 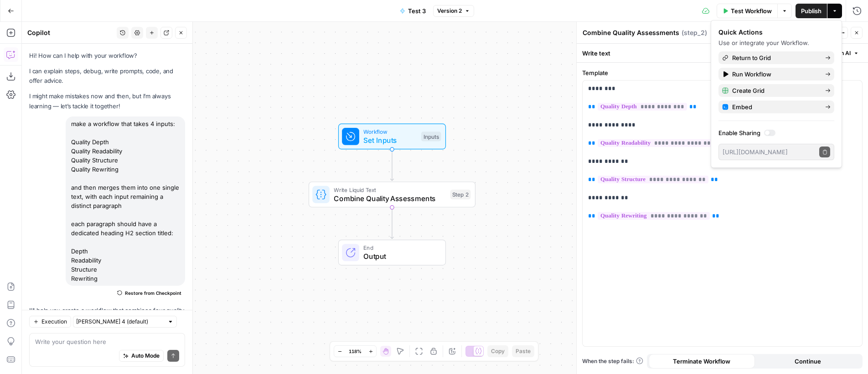 I want to click on g: Edge from step_2 to end, so click(x=392, y=223).